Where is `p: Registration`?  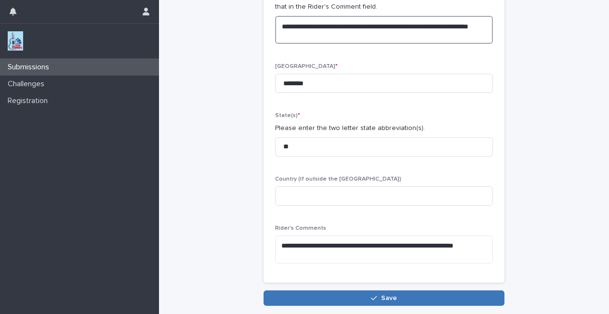
p: Registration is located at coordinates (29, 101).